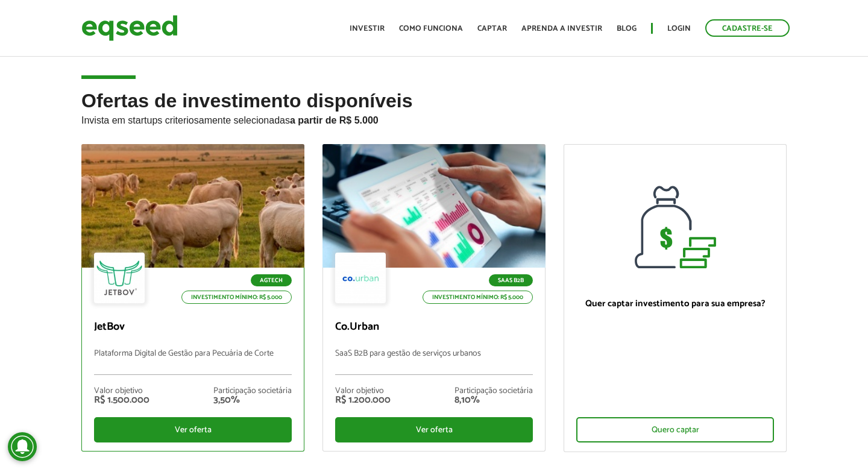 Image resolution: width=868 pixels, height=469 pixels. I want to click on div: 8,10%, so click(493, 400).